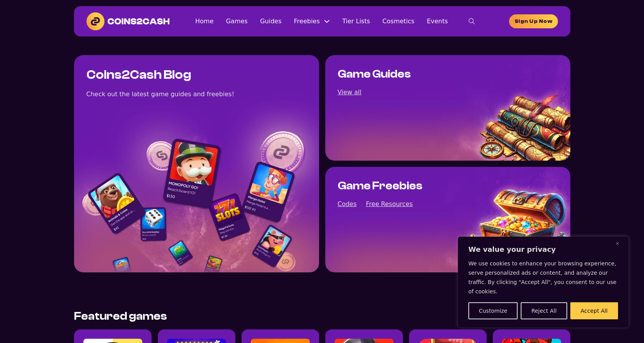 This screenshot has width=644, height=343. I want to click on h2: Game Freebies, so click(380, 186).